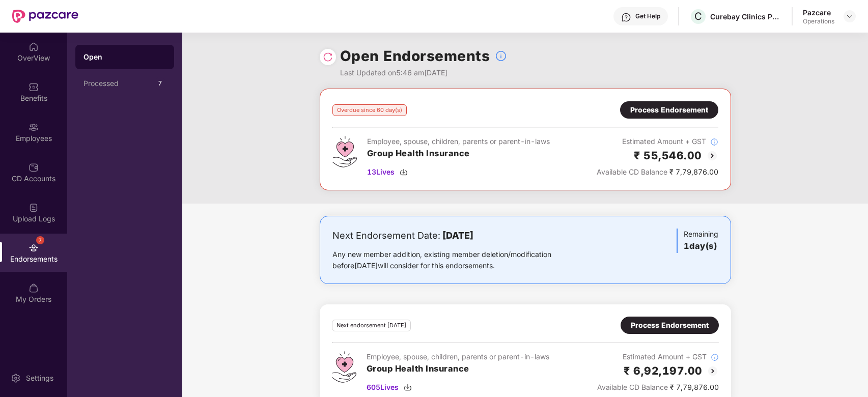 The height and width of the screenshot is (397, 868). What do you see at coordinates (382, 387) in the screenshot?
I see `span: 605 Lives` at bounding box center [382, 387].